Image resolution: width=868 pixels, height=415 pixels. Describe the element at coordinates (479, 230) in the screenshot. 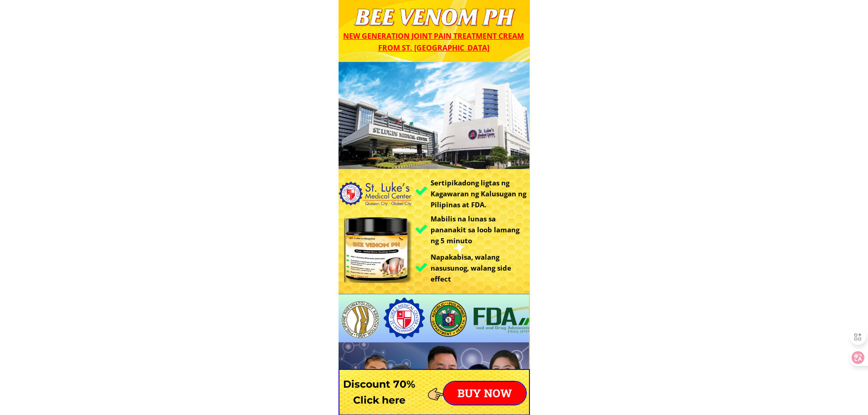

I see `h3: Mabilis na lunas sa pananakit sa loob lamang ng 5 minuto` at that location.